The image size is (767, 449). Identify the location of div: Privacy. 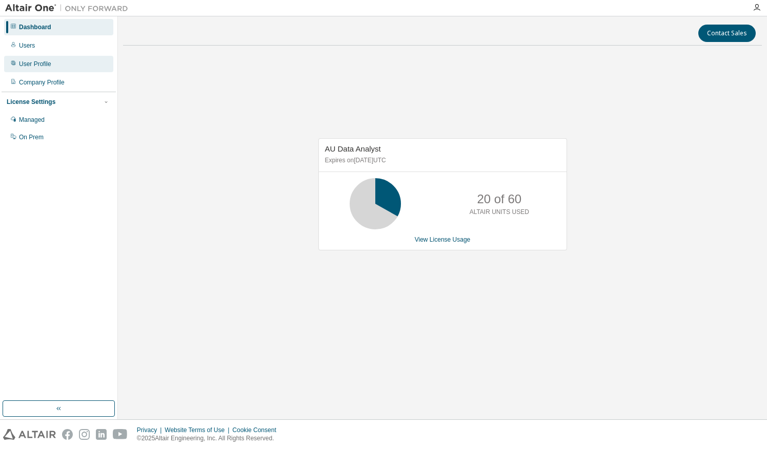
(151, 430).